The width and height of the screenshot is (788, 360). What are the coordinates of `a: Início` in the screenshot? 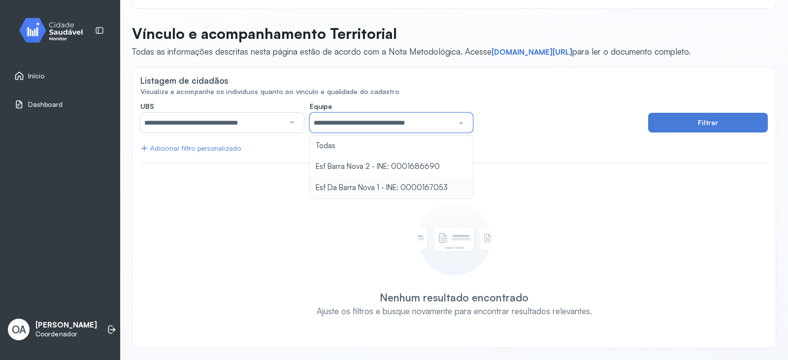 It's located at (60, 76).